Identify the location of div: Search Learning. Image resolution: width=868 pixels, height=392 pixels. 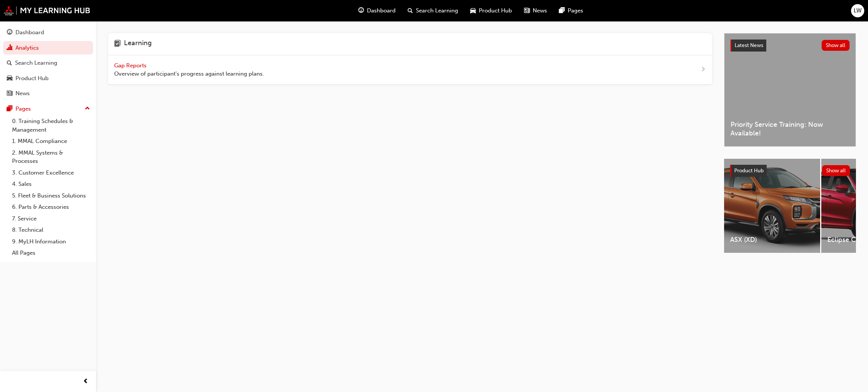
(36, 63).